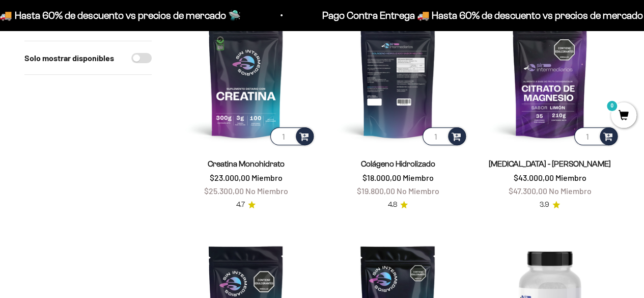  I want to click on p: Pago Contra Entrega 🚚 Hasta 60% de descuento vs precios de mercado 🛸, so click(449, 15).